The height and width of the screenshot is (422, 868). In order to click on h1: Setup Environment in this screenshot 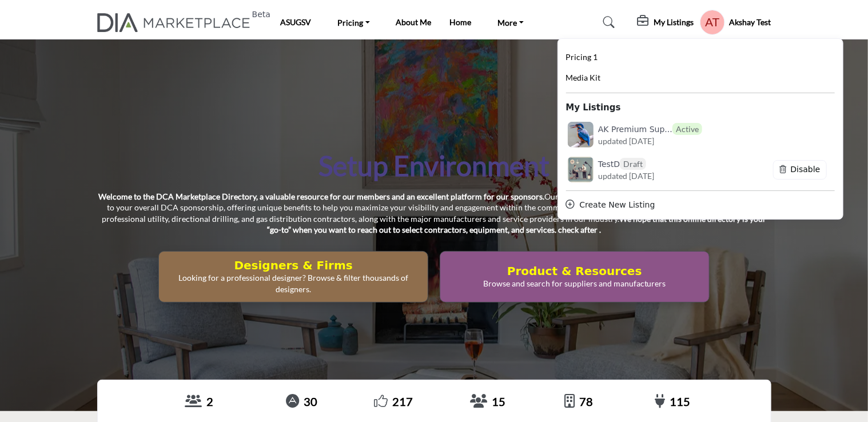, I will do `click(434, 166)`.